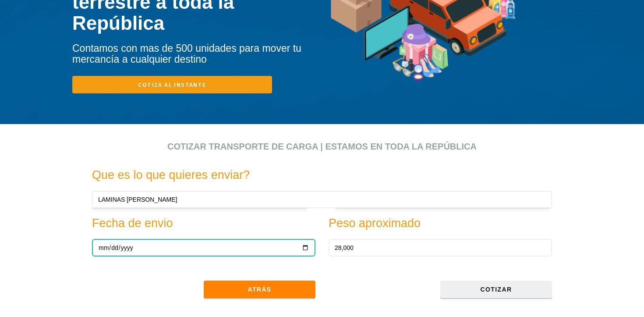 The image size is (644, 317). I want to click on h2: Cotizar transporte de carga | Estamos en toda la República, so click(322, 147).